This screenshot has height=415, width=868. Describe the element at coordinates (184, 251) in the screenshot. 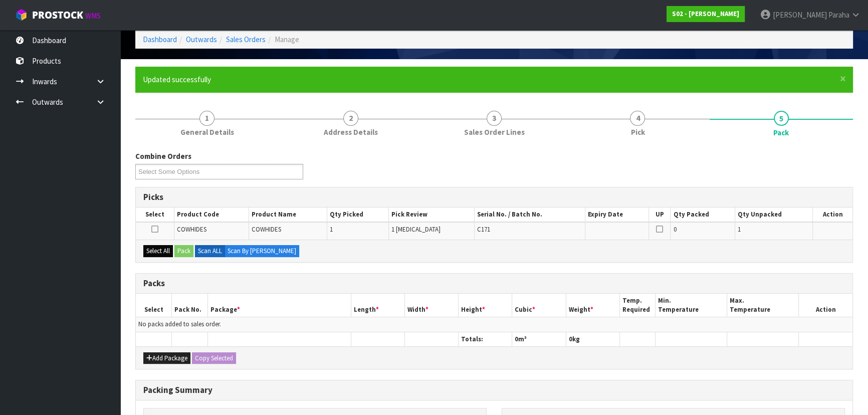

I see `button: Pack` at that location.